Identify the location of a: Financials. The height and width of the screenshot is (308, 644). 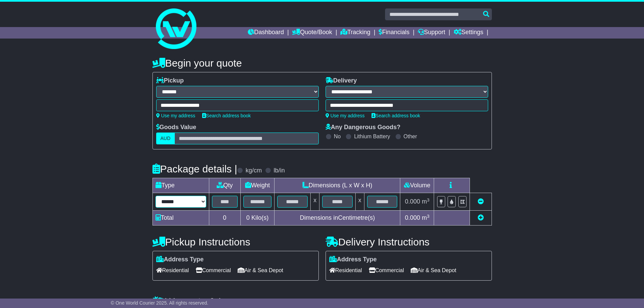
(394, 33).